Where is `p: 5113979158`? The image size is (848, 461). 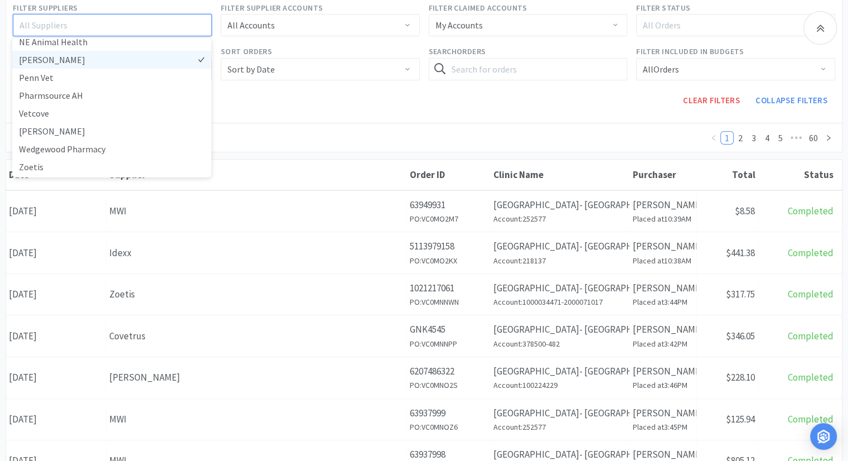 p: 5113979158 is located at coordinates (448, 246).